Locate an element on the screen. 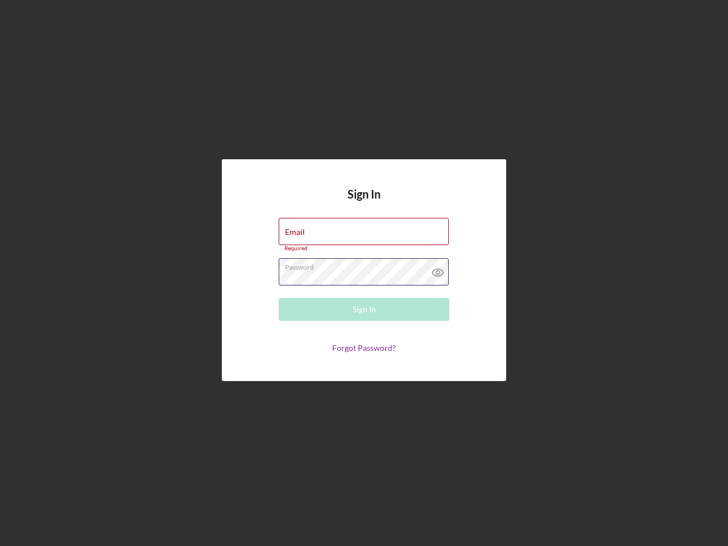 The image size is (728, 546). div: Sign In is located at coordinates (364, 309).